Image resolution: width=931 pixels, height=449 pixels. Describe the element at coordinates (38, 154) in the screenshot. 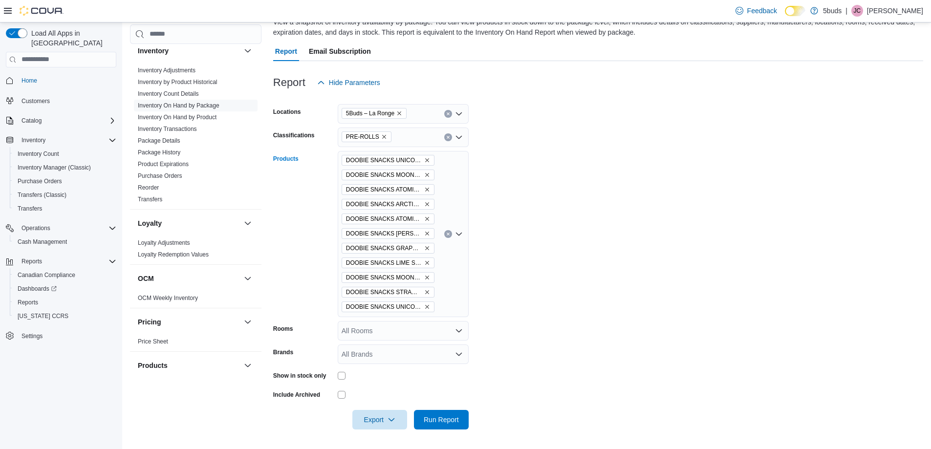

I see `span: Inventory Count` at that location.